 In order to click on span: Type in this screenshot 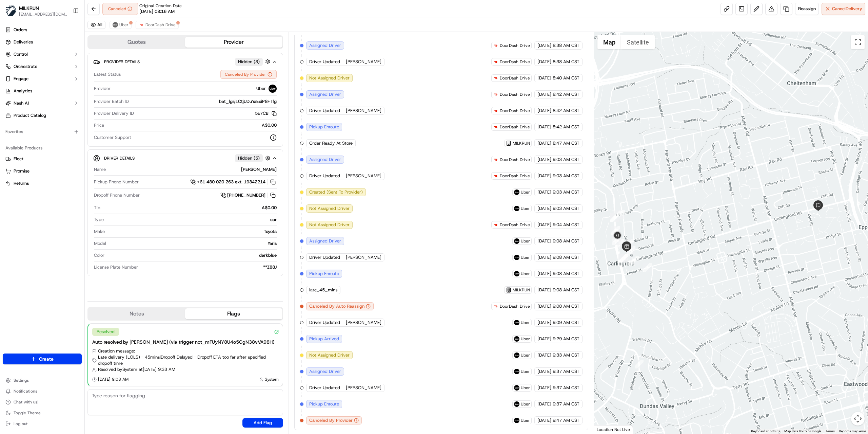, I will do `click(99, 219)`.